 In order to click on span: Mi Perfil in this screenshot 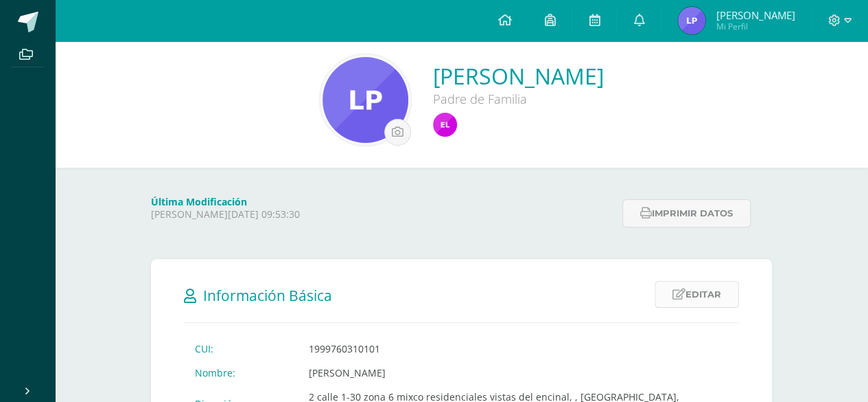, I will do `click(755, 26)`.